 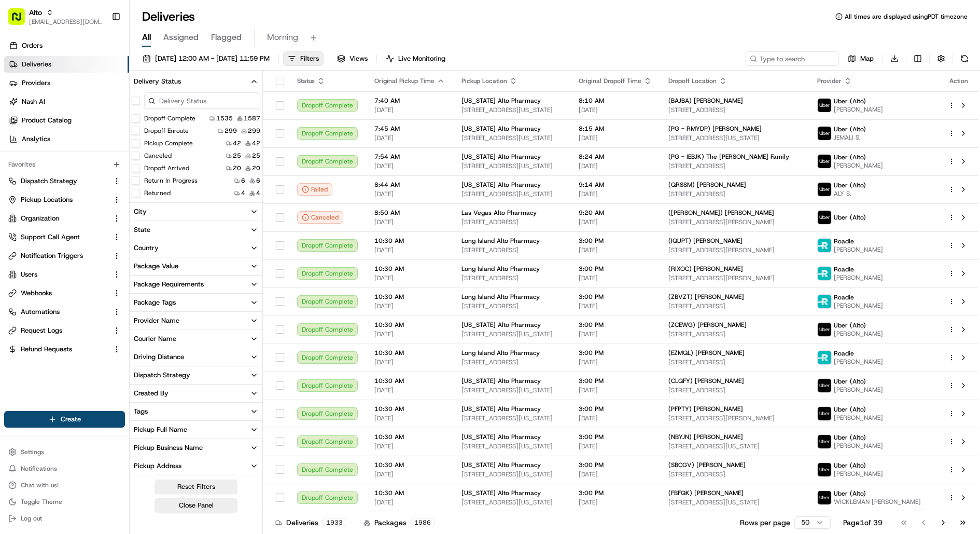 What do you see at coordinates (21, 21) in the screenshot?
I see `img: Nash` at bounding box center [21, 21].